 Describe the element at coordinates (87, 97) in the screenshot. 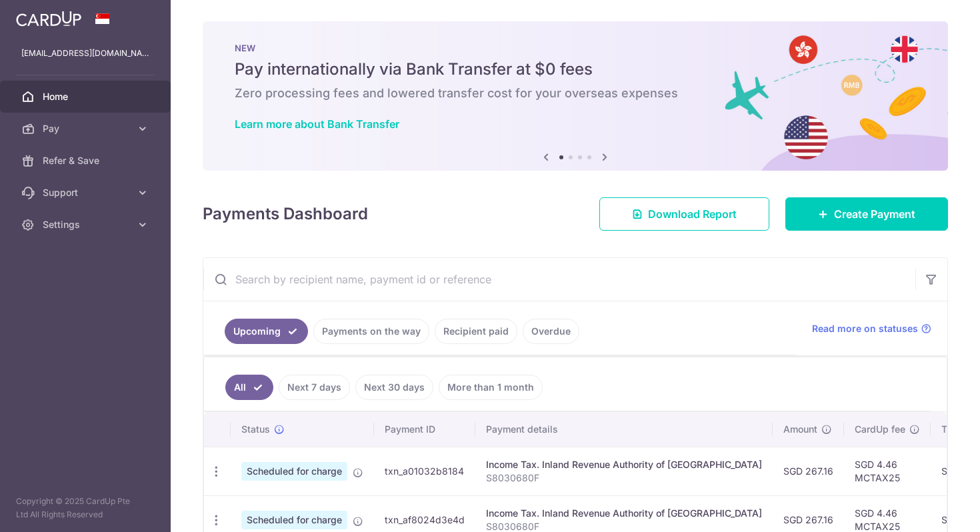

I see `span: Home` at that location.